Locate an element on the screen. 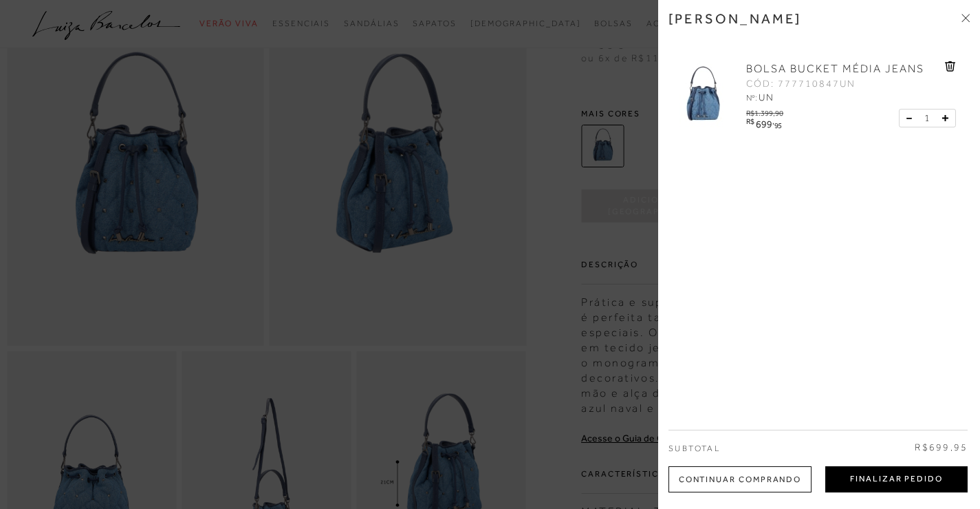 This screenshot has width=980, height=509. span: 1 is located at coordinates (927, 118).